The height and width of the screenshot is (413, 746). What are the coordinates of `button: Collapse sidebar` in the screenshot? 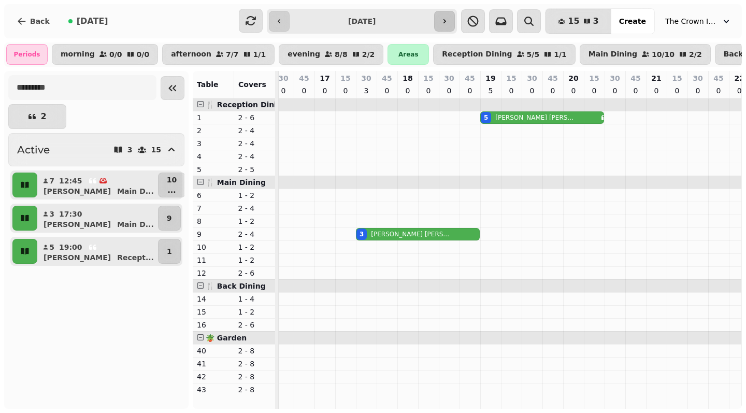 It's located at (173, 88).